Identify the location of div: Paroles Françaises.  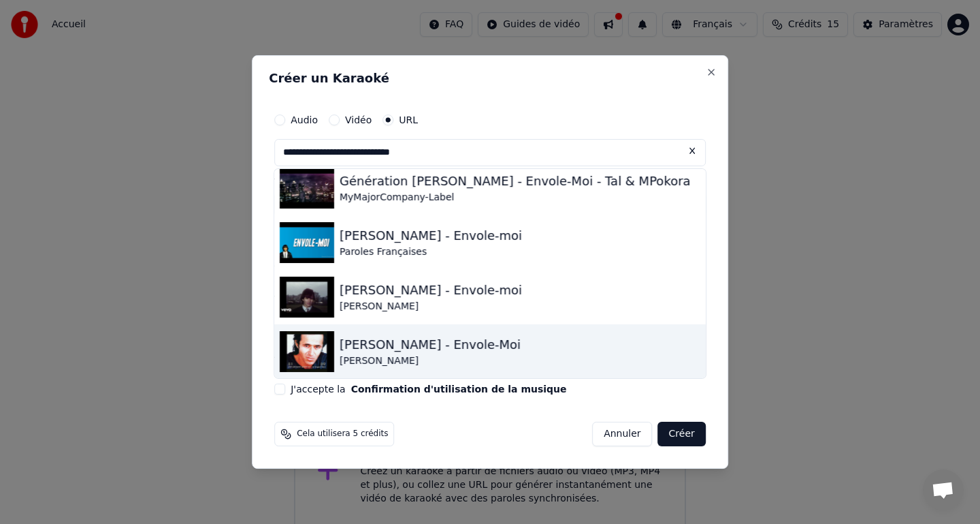
(431, 252).